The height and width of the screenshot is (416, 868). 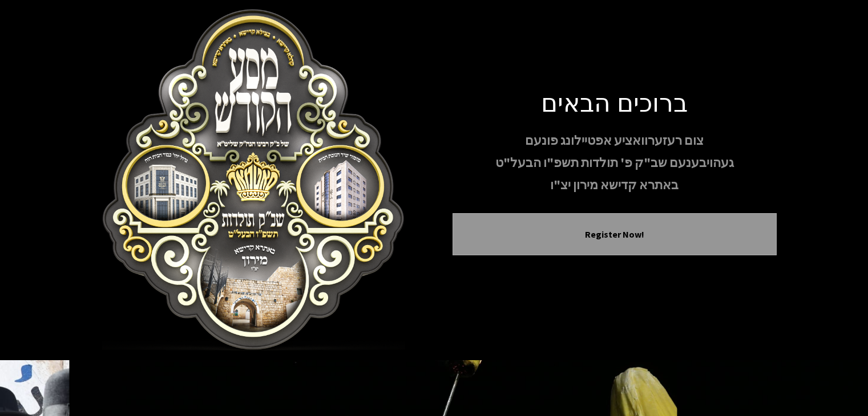 What do you see at coordinates (615, 234) in the screenshot?
I see `button: Register Now!` at bounding box center [615, 234].